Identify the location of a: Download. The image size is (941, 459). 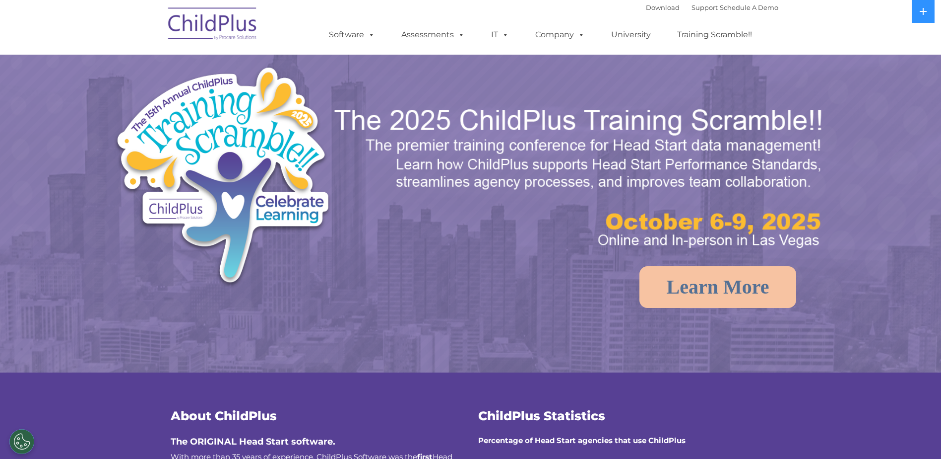
(663, 7).